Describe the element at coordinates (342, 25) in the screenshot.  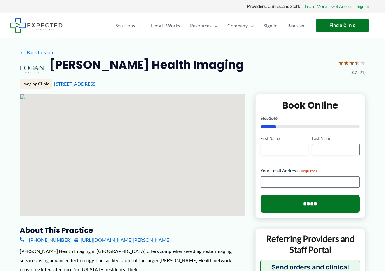
I see `a: Find a Clinic` at that location.